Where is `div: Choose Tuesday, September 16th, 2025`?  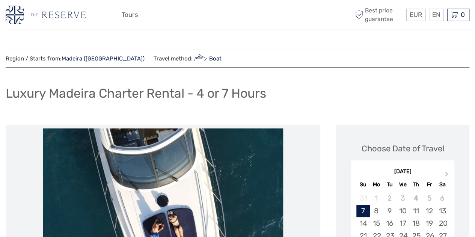
div: Choose Tuesday, September 16th, 2025 is located at coordinates (389, 223).